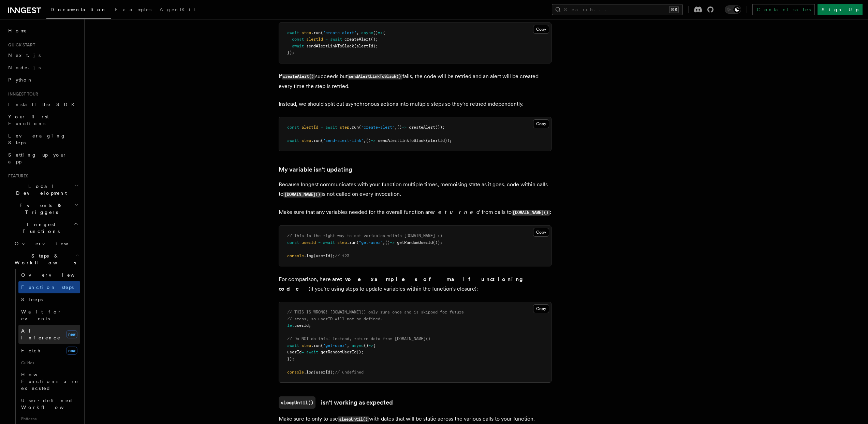 The width and height of the screenshot is (868, 424). What do you see at coordinates (378, 128) in the screenshot?
I see `span: "create-alert"` at bounding box center [378, 128].